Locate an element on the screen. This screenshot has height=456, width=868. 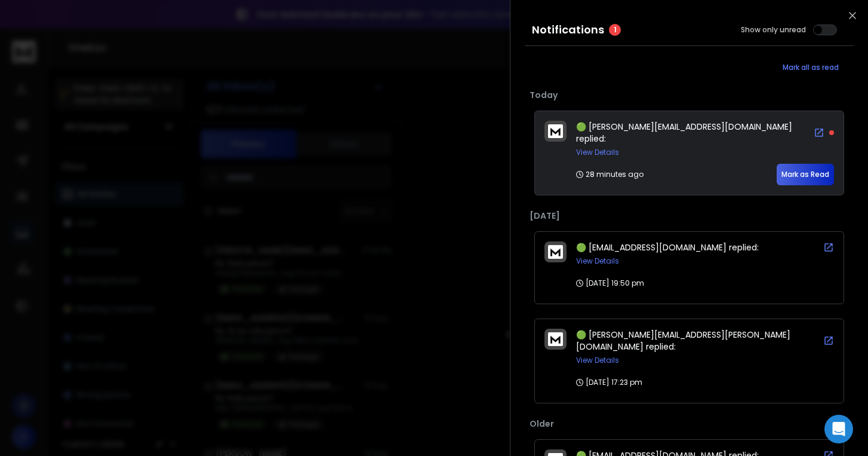
h3: Notifications is located at coordinates (568, 30).